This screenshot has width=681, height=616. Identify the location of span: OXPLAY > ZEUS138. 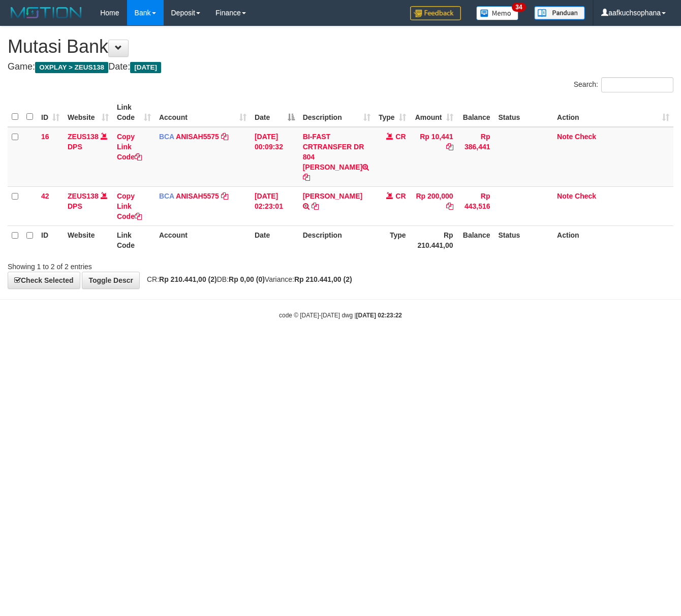
(72, 67).